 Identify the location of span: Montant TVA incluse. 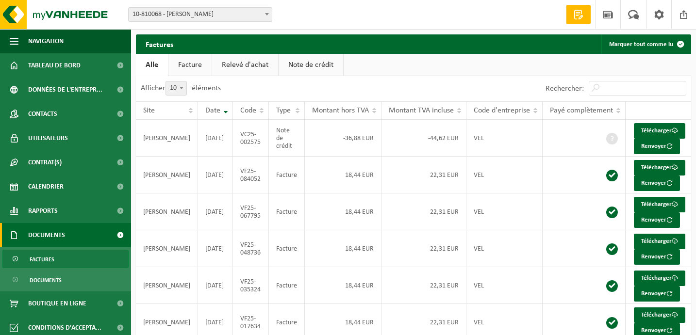
(421, 111).